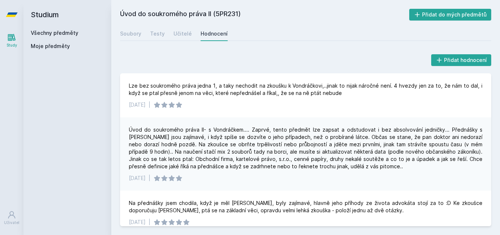 The width and height of the screenshot is (500, 235). What do you see at coordinates (157, 34) in the screenshot?
I see `a: Testy` at bounding box center [157, 34].